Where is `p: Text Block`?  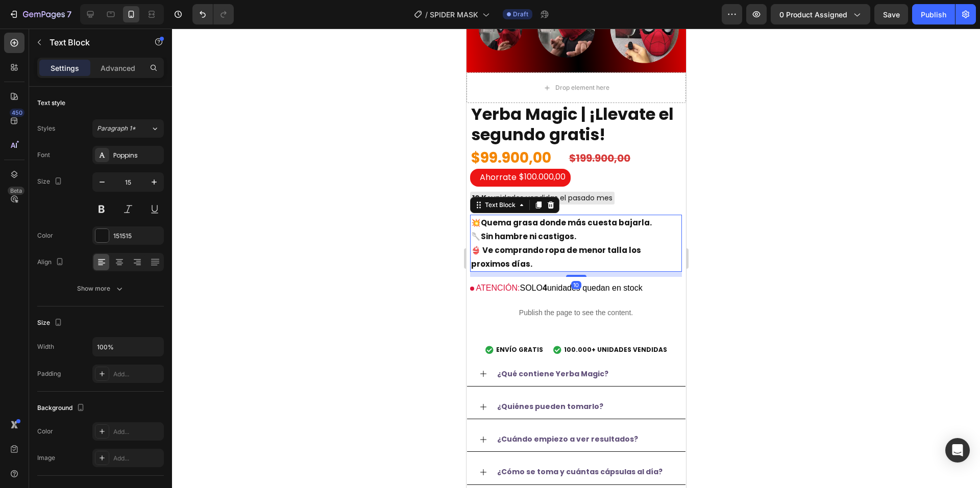
p: Text Block is located at coordinates (93, 42).